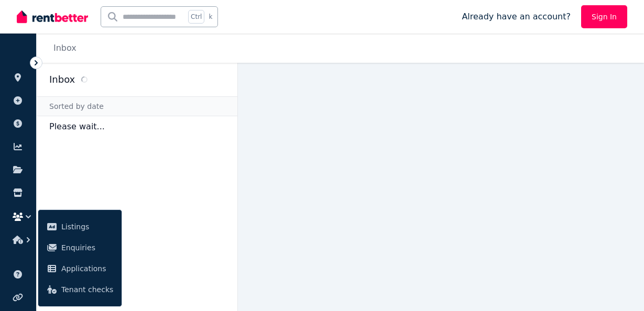 The height and width of the screenshot is (311, 644). What do you see at coordinates (137, 127) in the screenshot?
I see `p: Please wait...` at bounding box center [137, 127].